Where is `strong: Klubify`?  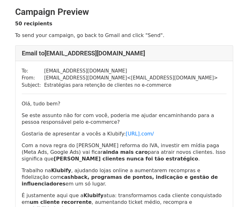
strong: Klubify is located at coordinates (61, 170).